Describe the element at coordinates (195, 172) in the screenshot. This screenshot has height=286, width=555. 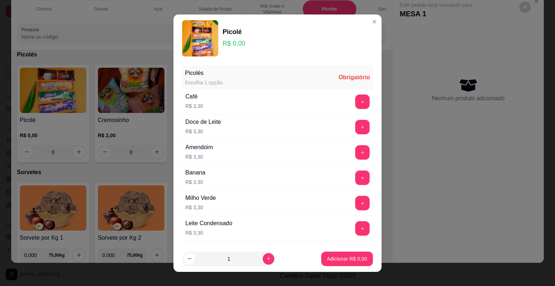
I see `div: Banana` at that location.